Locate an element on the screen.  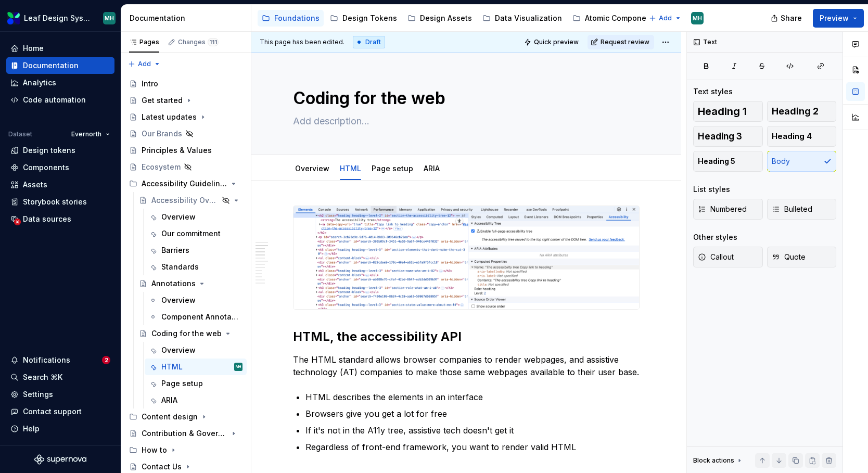
a: Assets is located at coordinates (61, 185).